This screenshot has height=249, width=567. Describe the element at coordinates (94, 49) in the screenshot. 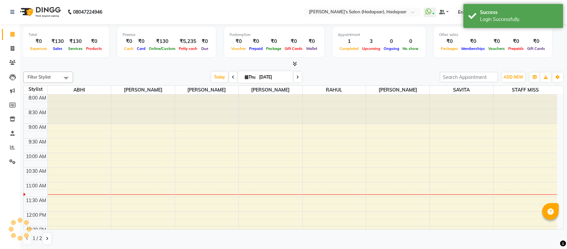

I see `span: Products` at that location.